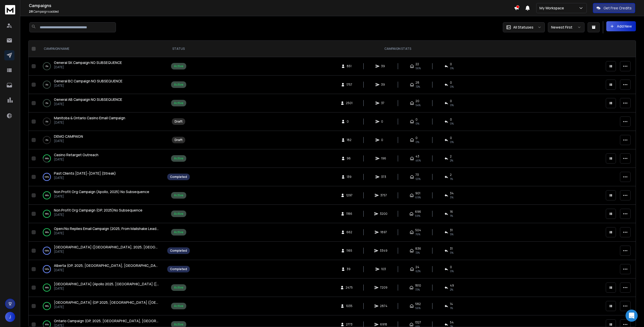 This screenshot has height=327, width=644. I want to click on span: General AB Campaign NO SUBSEQUENCE, so click(88, 100).